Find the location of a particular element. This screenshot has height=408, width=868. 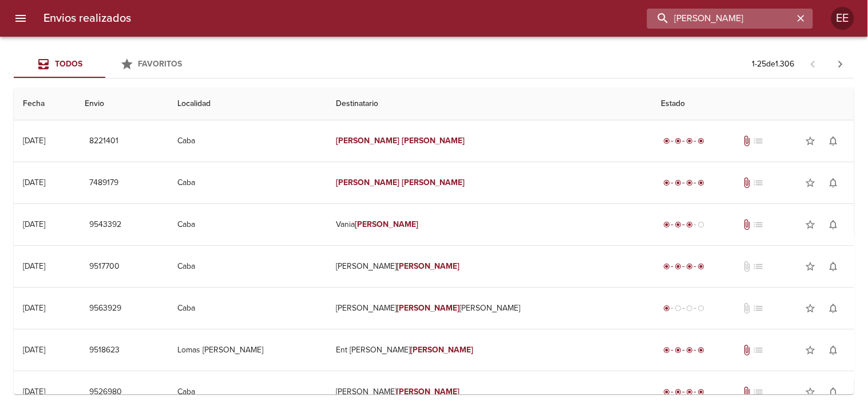

button: 9543392 is located at coordinates (105, 224).